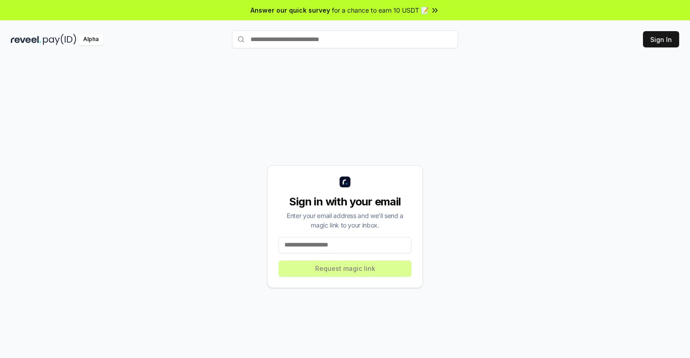 The width and height of the screenshot is (690, 358). I want to click on div: Sign in with your email, so click(345, 202).